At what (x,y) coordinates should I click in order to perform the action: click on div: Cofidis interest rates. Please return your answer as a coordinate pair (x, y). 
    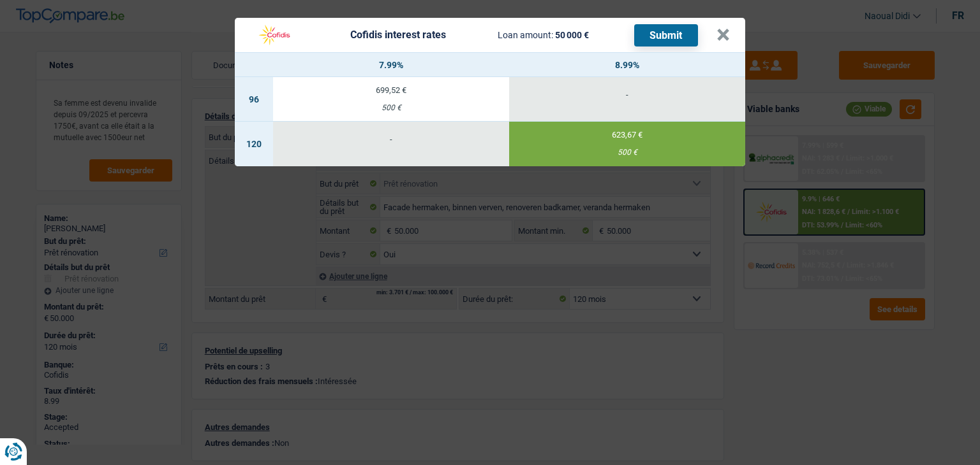
    Looking at the image, I should click on (398, 35).